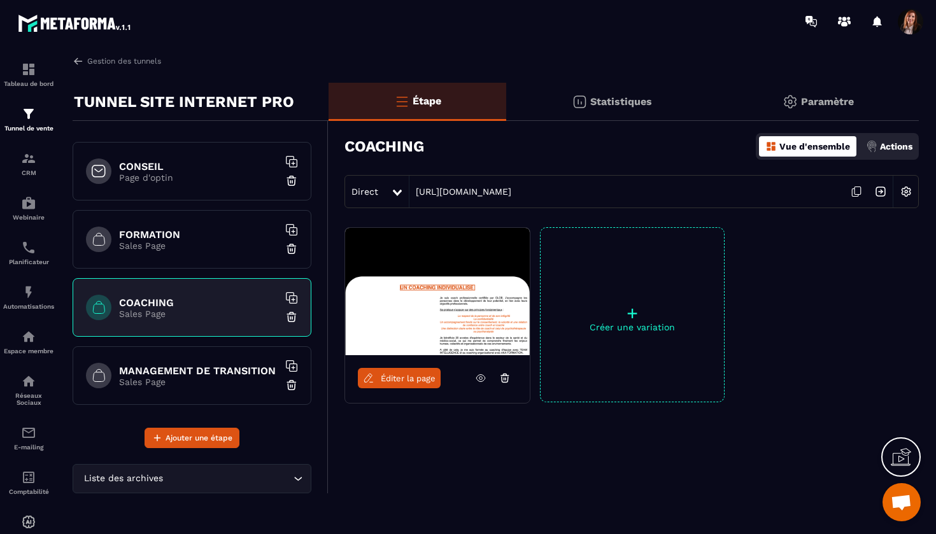  Describe the element at coordinates (199, 438) in the screenshot. I see `span: Ajouter une étape` at that location.